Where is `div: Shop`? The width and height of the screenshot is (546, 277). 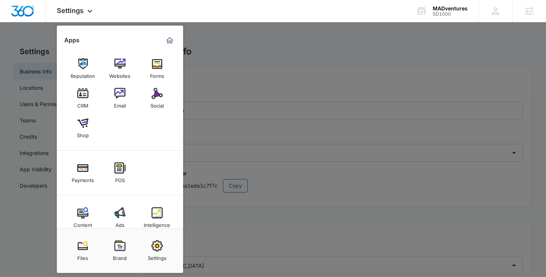 div: Shop is located at coordinates (83, 134).